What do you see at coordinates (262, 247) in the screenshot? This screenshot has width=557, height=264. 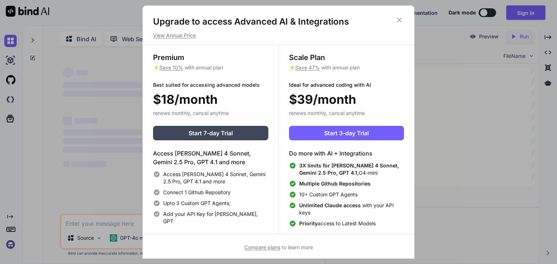 I see `span: Compare plans` at bounding box center [262, 247].